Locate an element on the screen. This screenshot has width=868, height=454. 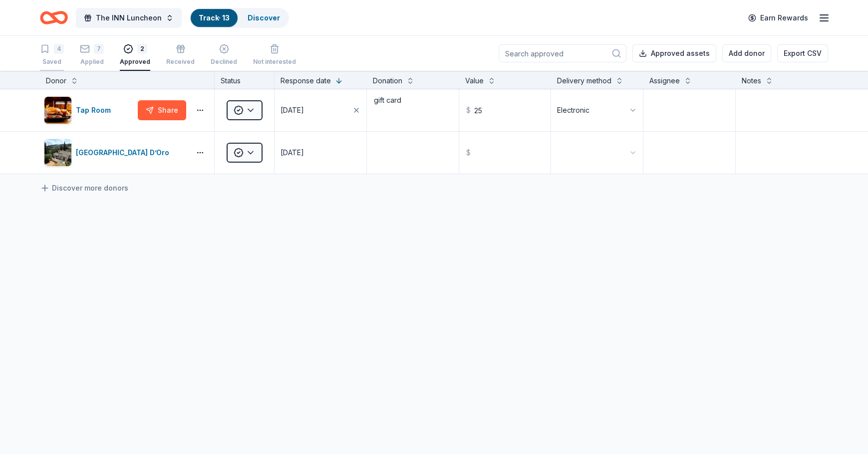
button: The INN Luncheon is located at coordinates (128, 18).